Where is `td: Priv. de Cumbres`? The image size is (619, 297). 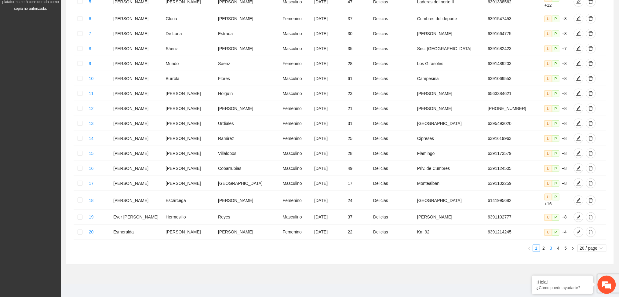
td: Priv. de Cumbres is located at coordinates (450, 168).